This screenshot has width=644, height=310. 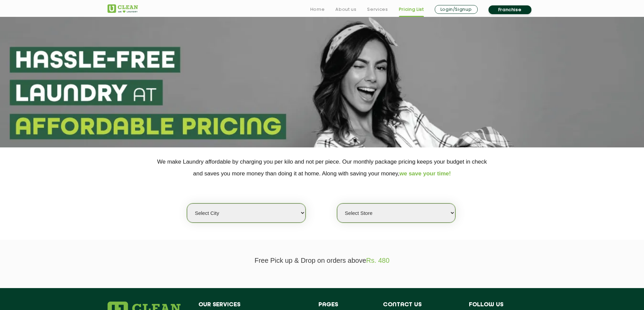 What do you see at coordinates (123, 8) in the screenshot?
I see `img: UClean Laundry and Dry Cleaning` at bounding box center [123, 8].